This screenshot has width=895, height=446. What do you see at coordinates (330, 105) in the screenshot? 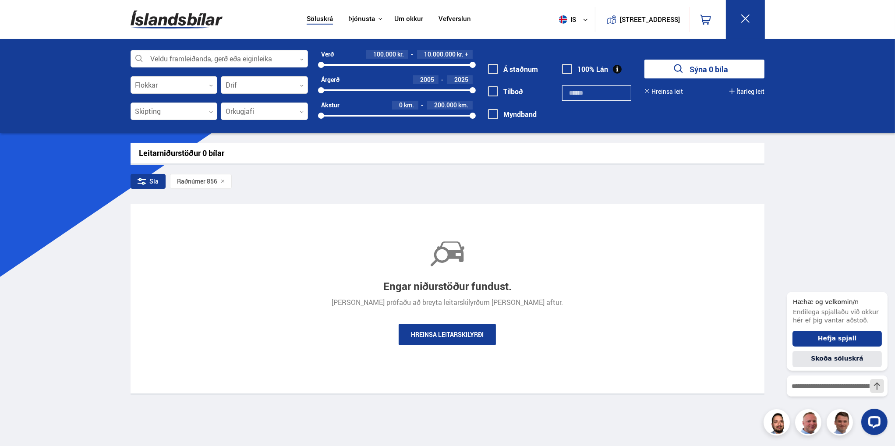
I see `div: Akstur` at bounding box center [330, 105].